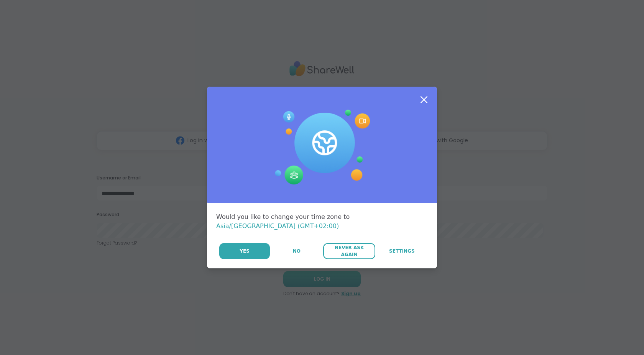  Describe the element at coordinates (244, 251) in the screenshot. I see `span: Yes` at that location.